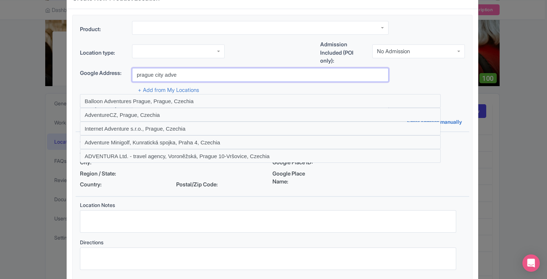 The image size is (547, 279). I want to click on span: Region / State:, so click(105, 174).